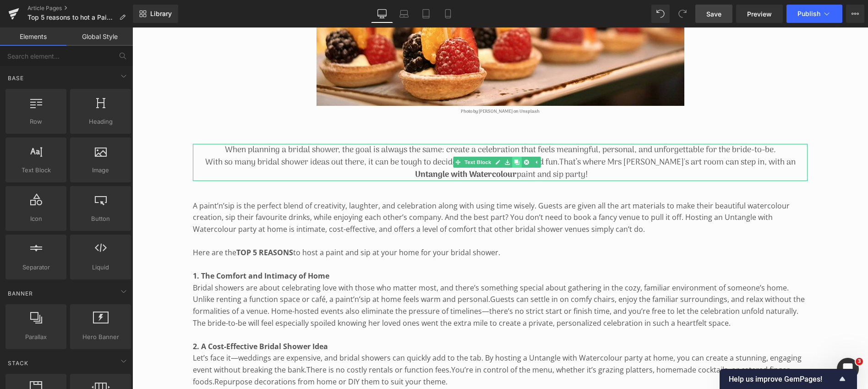 The image size is (868, 389). I want to click on a: Mobile, so click(448, 14).